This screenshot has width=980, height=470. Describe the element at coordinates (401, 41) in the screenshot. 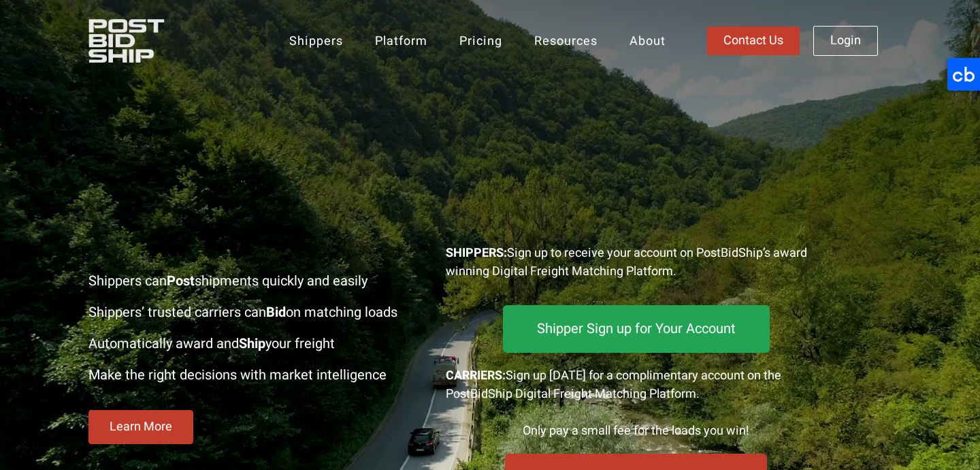

I see `a: Platform` at that location.